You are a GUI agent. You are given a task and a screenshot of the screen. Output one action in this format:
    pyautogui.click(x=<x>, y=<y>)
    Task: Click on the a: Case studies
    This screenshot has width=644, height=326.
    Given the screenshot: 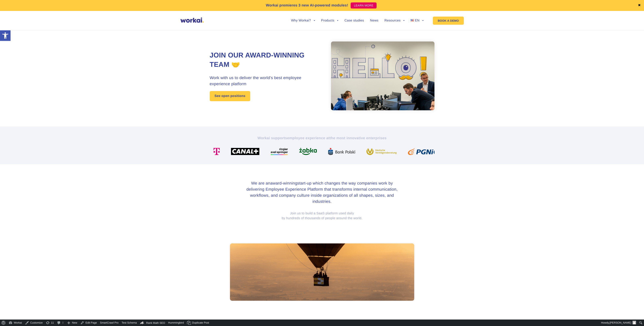 What is the action you would take?
    pyautogui.click(x=354, y=21)
    